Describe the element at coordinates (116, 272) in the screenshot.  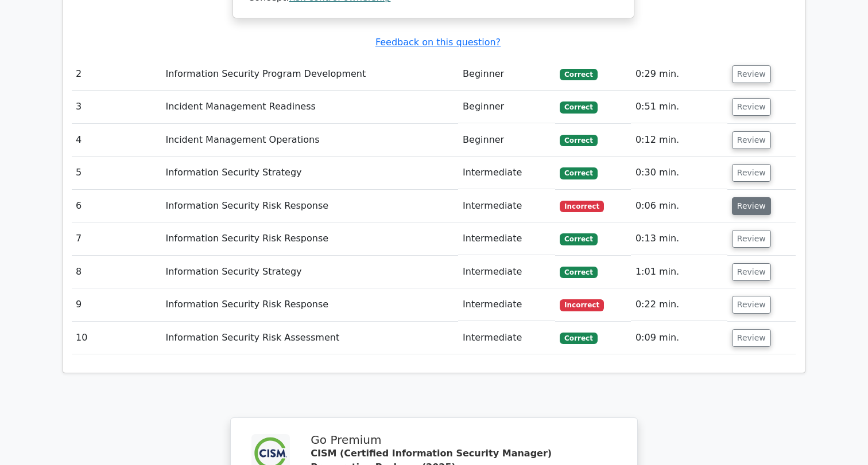
I see `td: 8` at that location.